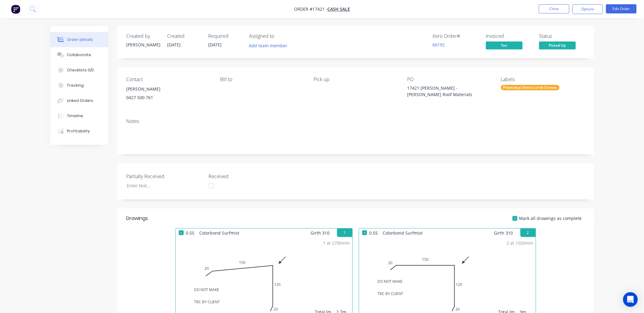  I want to click on div: Collaborate, so click(79, 55).